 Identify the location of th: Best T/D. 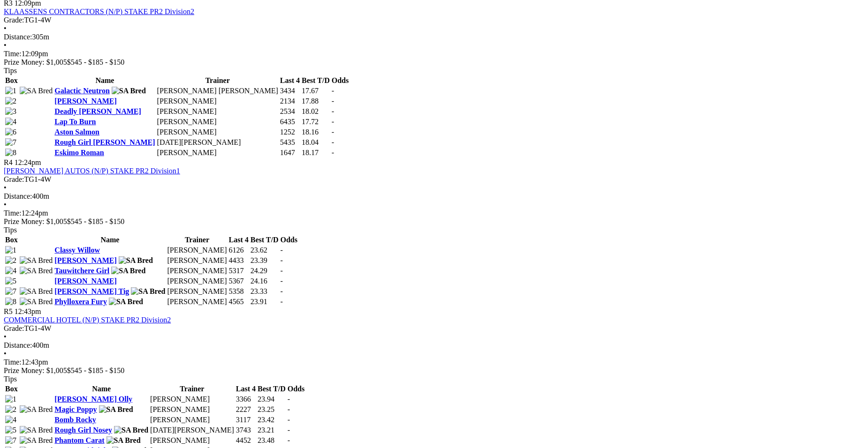
(316, 81).